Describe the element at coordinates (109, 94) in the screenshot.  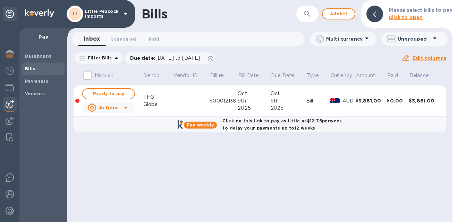
I see `span: Ready to pay` at that location.